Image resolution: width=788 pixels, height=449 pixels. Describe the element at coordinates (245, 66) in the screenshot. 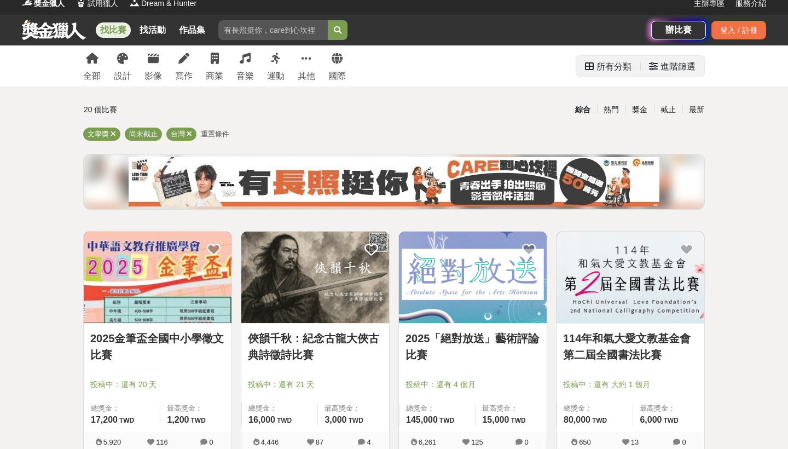

I see `a: 音樂` at that location.